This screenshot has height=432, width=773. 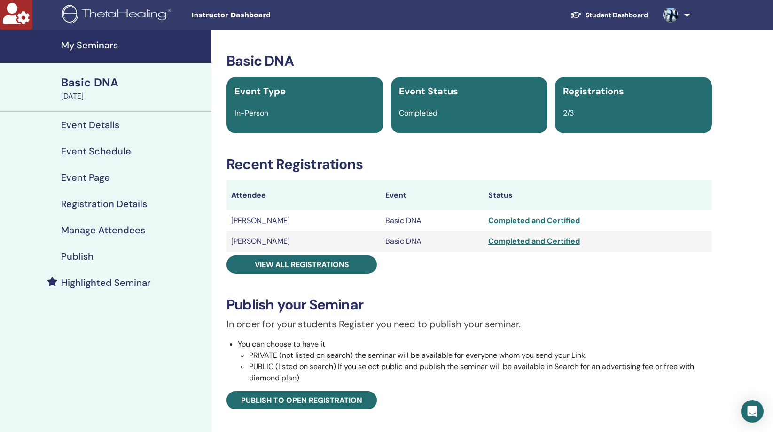 I want to click on a: Publish to open registration, so click(x=302, y=400).